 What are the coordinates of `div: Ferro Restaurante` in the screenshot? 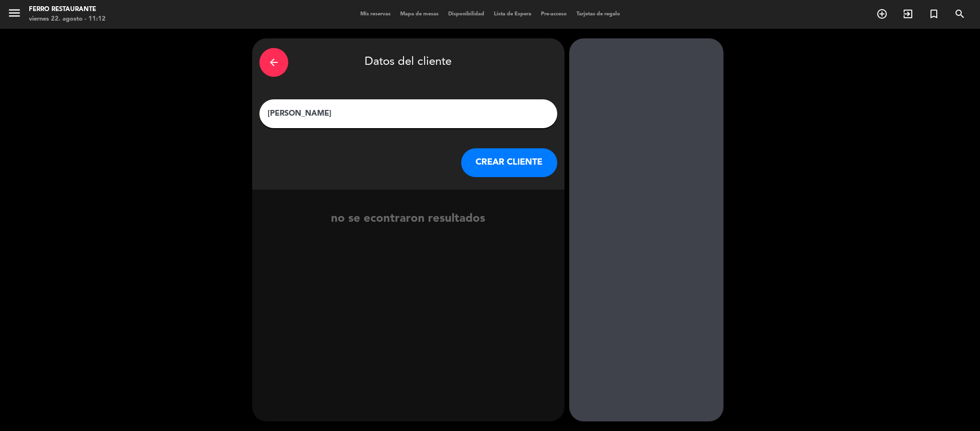 It's located at (68, 10).